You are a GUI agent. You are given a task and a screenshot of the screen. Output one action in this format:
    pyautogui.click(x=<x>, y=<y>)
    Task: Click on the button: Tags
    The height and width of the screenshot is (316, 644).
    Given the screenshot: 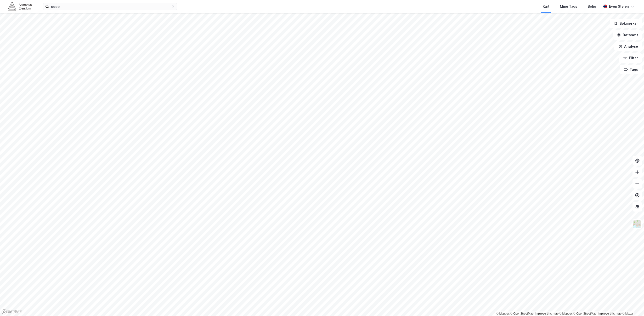 What is the action you would take?
    pyautogui.click(x=631, y=70)
    